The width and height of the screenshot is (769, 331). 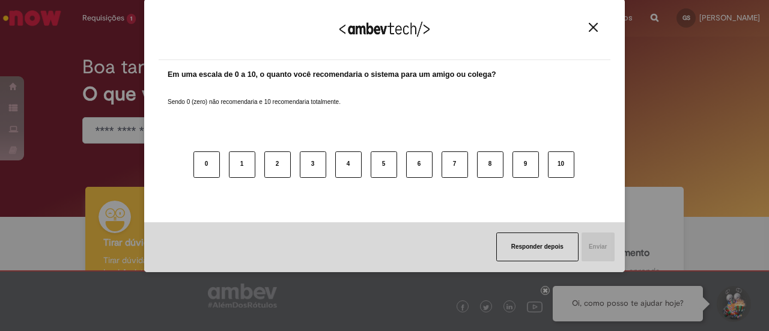 What do you see at coordinates (526, 165) in the screenshot?
I see `button: 9` at bounding box center [526, 165].